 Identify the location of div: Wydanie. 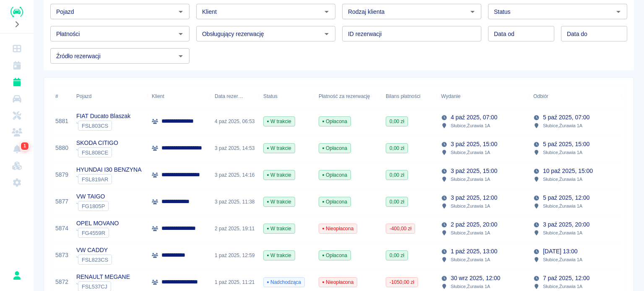
(483, 96).